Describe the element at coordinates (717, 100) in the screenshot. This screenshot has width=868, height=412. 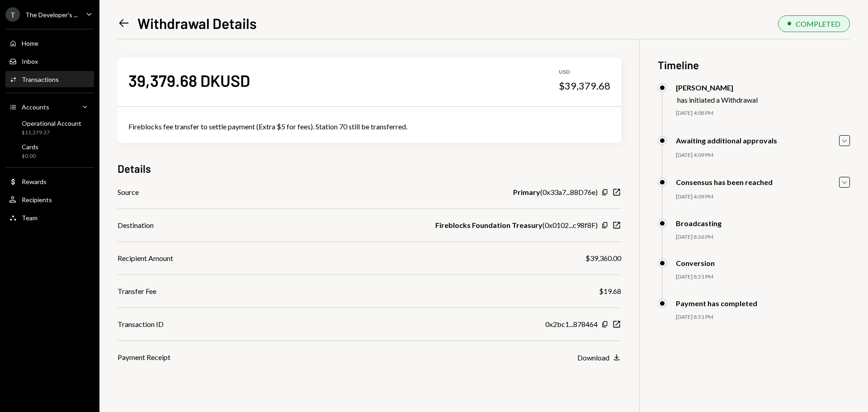
I see `div: has initiated a Withdrawal` at that location.